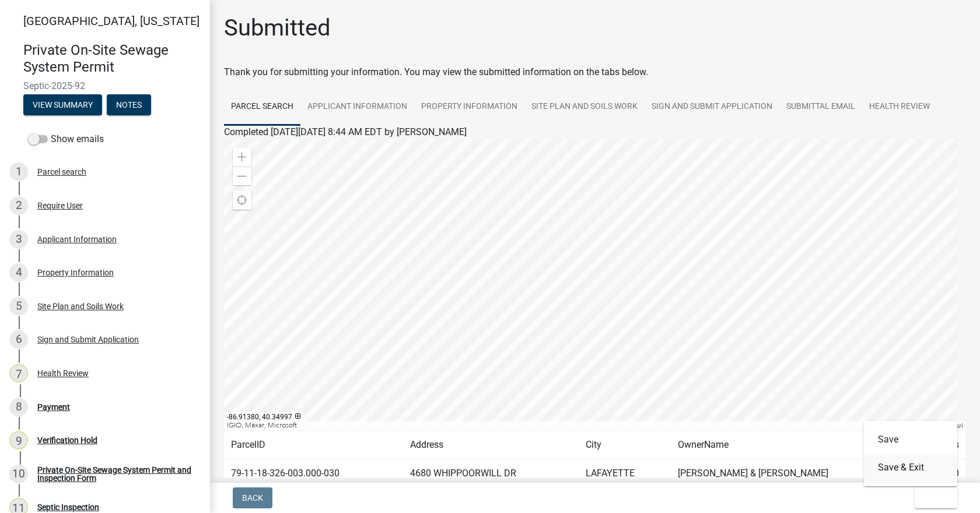 The image size is (980, 513). Describe the element at coordinates (625, 474) in the screenshot. I see `td: LAFAYETTE` at that location.